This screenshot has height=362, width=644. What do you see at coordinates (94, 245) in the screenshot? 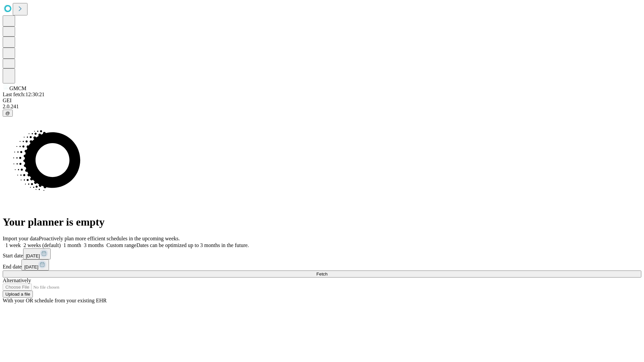
I see `span: 3 months` at bounding box center [94, 245].